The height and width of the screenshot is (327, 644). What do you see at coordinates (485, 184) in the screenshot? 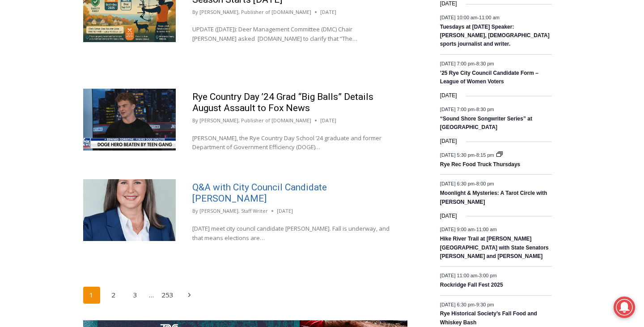
I see `span: 8:00 pm` at bounding box center [485, 184].